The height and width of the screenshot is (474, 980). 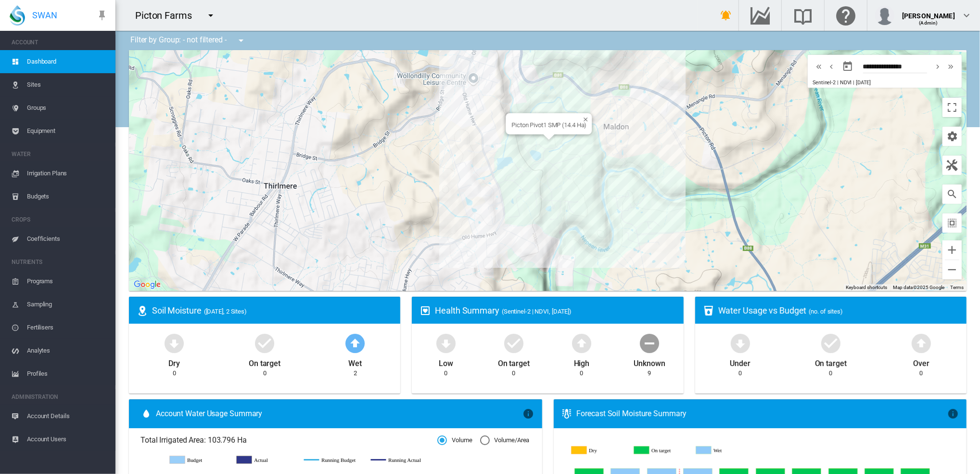 What do you see at coordinates (803, 16) in the screenshot?
I see `md-icon: Search the knowledge base` at bounding box center [803, 16].